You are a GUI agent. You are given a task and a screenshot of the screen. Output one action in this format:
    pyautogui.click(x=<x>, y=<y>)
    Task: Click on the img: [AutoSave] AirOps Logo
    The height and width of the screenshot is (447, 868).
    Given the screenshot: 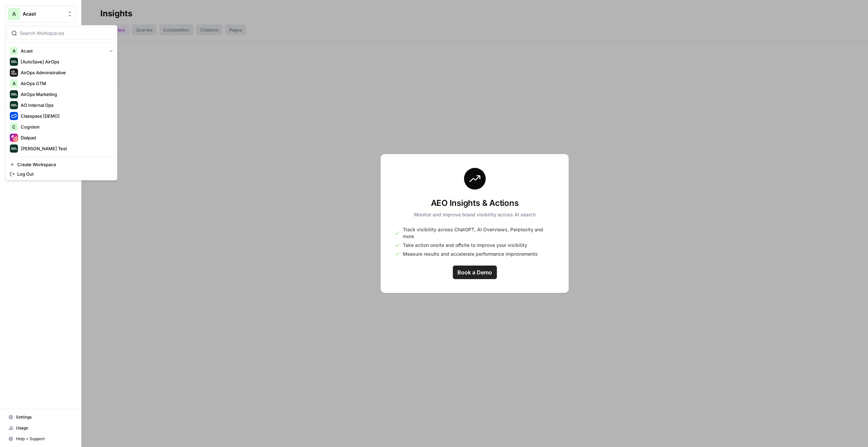 What is the action you would take?
    pyautogui.click(x=14, y=62)
    